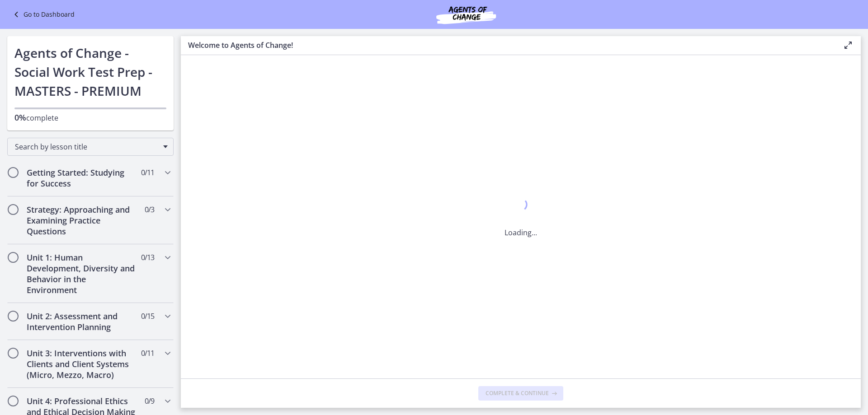  Describe the element at coordinates (90, 147) in the screenshot. I see `div: Search by lesson title` at that location.